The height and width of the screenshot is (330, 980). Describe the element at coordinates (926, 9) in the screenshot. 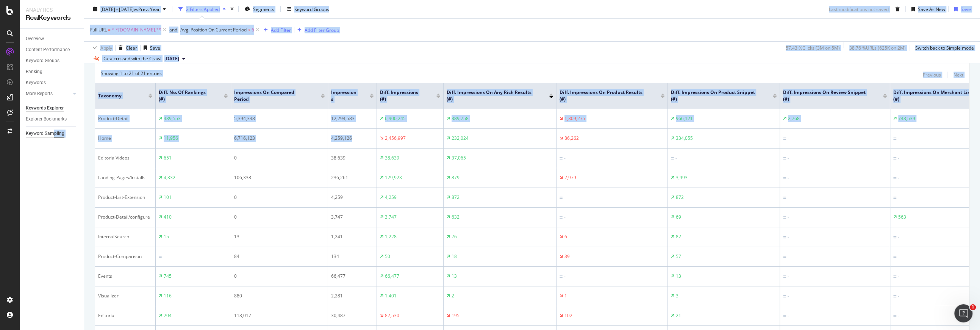

I see `button: Save As New` at that location.